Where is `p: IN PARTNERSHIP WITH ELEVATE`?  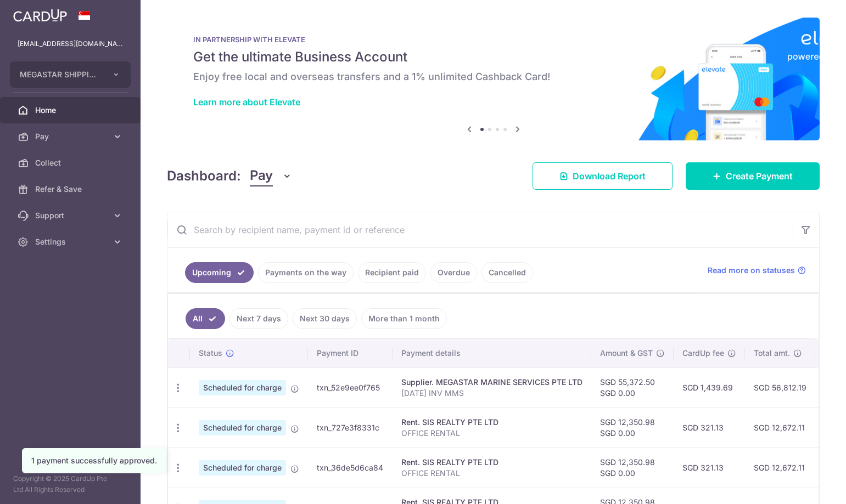 p: IN PARTNERSHIP WITH ELEVATE is located at coordinates (493, 39).